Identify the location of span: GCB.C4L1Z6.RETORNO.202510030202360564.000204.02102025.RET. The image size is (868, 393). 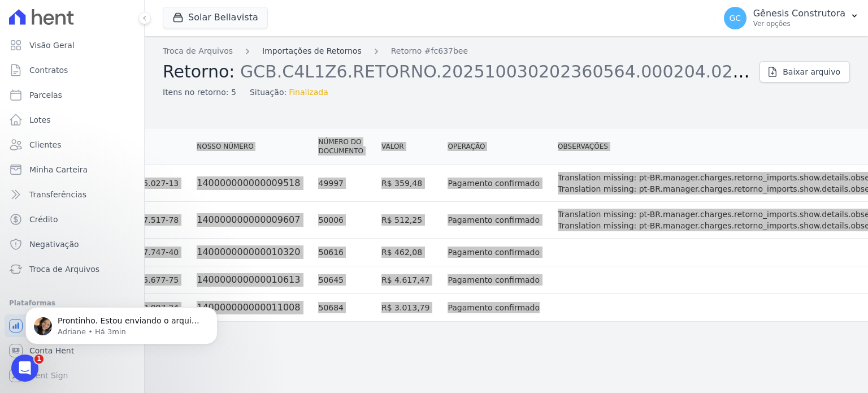
(538, 71).